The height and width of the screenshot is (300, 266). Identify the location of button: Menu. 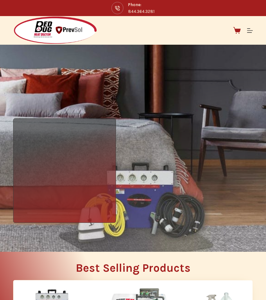
(250, 31).